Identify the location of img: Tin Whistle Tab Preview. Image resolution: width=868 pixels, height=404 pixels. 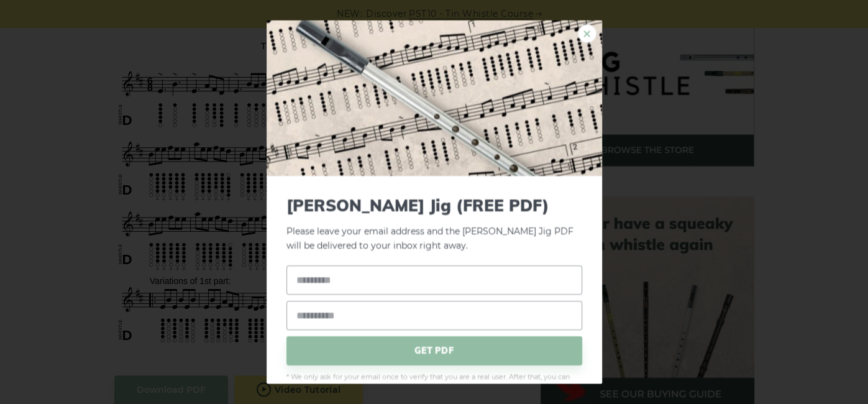
(434, 98).